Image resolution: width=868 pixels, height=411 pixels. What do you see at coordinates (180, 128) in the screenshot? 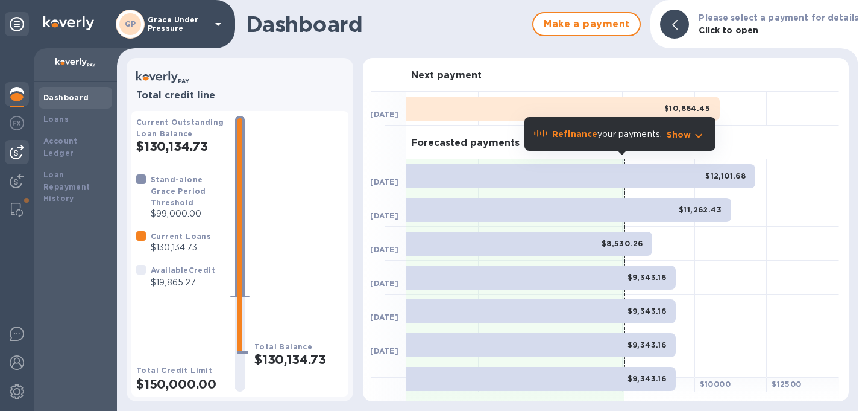
I see `b: Current Outstanding Loan Balance` at bounding box center [180, 128].